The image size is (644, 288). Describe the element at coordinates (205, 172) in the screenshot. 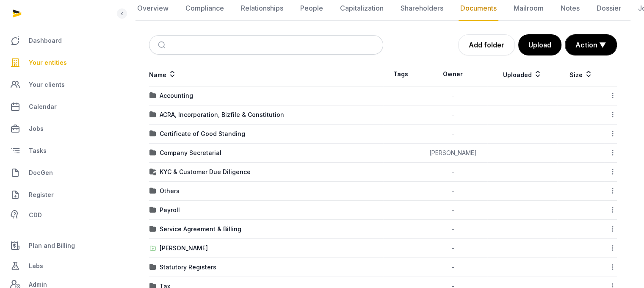

I see `div: KYC & Customer Due Diligence` at that location.